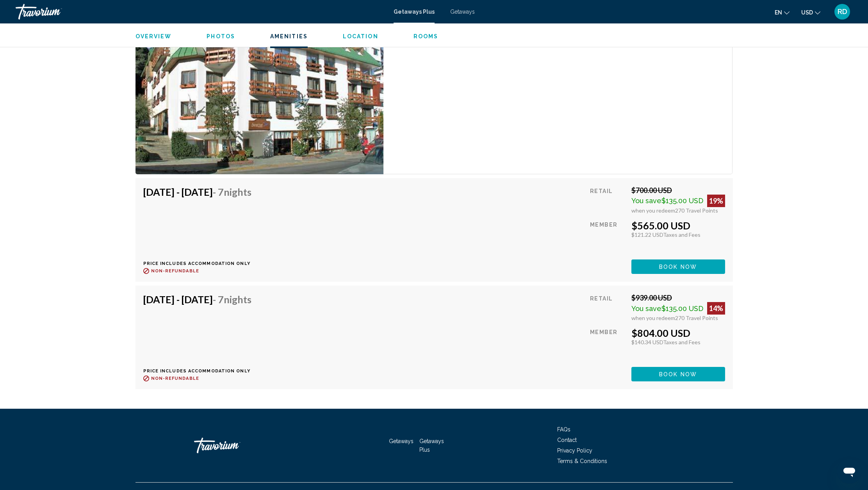 The image size is (868, 490). Describe the element at coordinates (678, 190) in the screenshot. I see `div: $700.00 USD` at that location.